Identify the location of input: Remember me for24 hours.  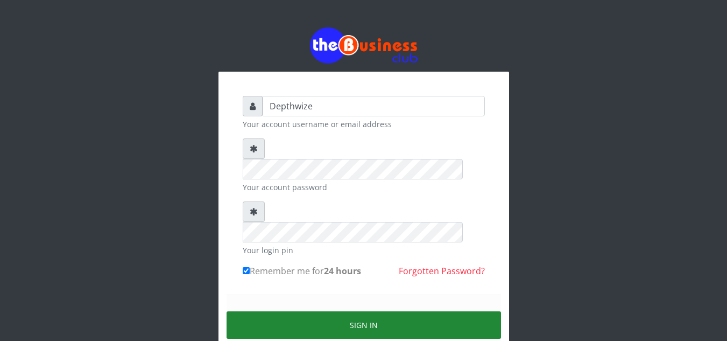
(246, 270).